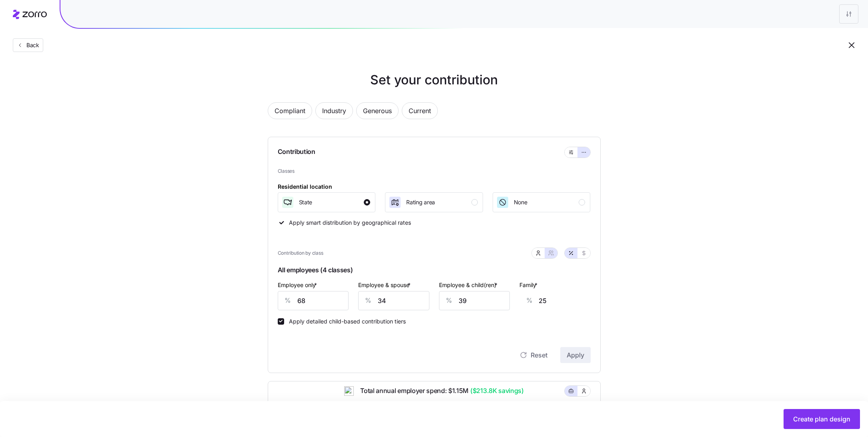 Image resolution: width=868 pixels, height=437 pixels. I want to click on h1: Set your contribution, so click(434, 80).